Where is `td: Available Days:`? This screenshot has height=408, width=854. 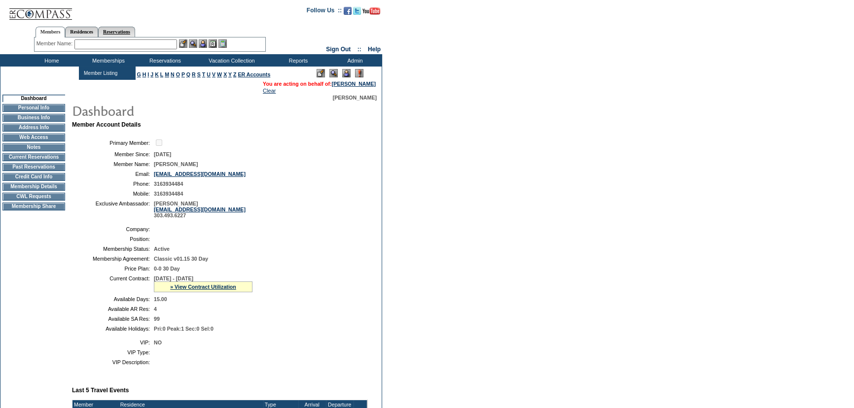
td: Available Days: is located at coordinates (113, 299).